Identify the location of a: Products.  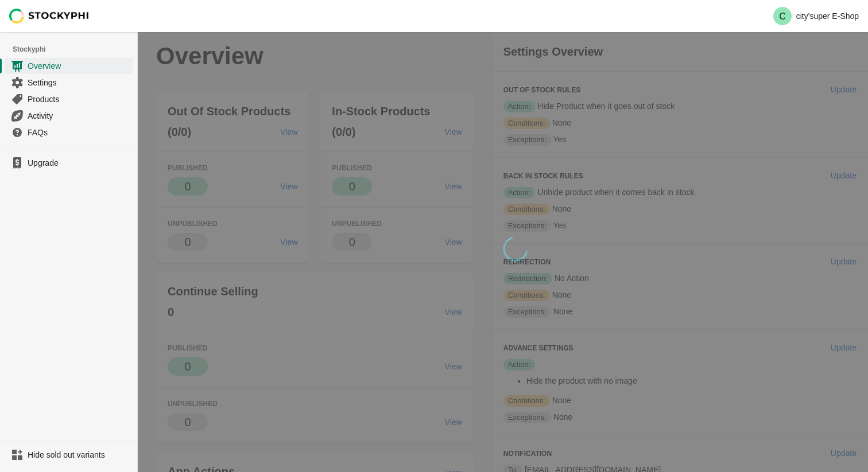
(69, 99).